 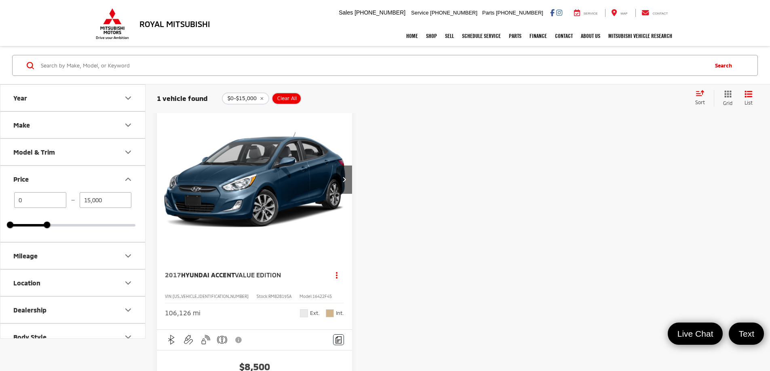 What do you see at coordinates (112, 24) in the screenshot?
I see `img: Mitsubishi` at bounding box center [112, 24].